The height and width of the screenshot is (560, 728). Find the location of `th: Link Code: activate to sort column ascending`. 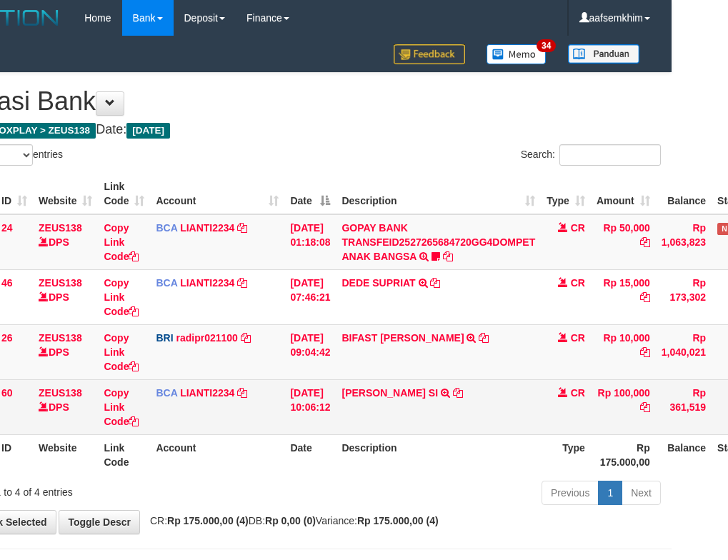

th: Link Code: activate to sort column ascending is located at coordinates (124, 194).